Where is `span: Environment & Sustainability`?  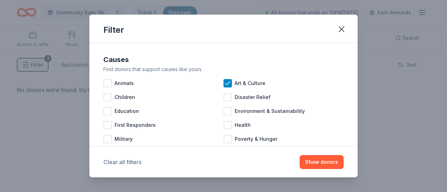 span: Environment & Sustainability is located at coordinates (269, 111).